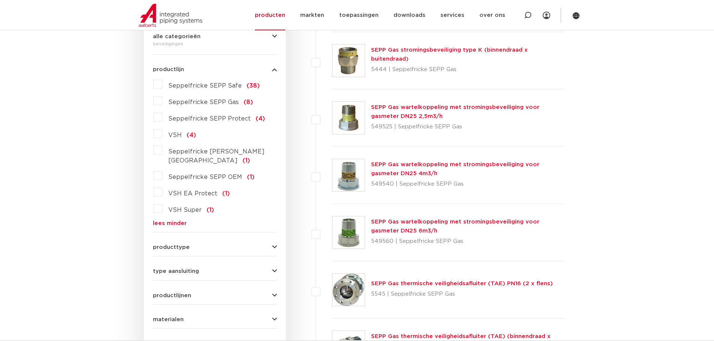 This screenshot has height=341, width=714. Describe the element at coordinates (467, 242) in the screenshot. I see `p: 549560 | Seppelfricke SEPP Gas` at that location.